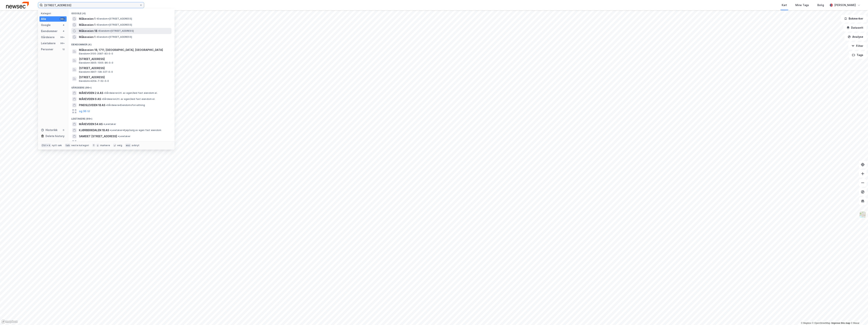 This screenshot has width=868, height=325. What do you see at coordinates (105, 146) in the screenshot?
I see `div: markere` at bounding box center [105, 146].